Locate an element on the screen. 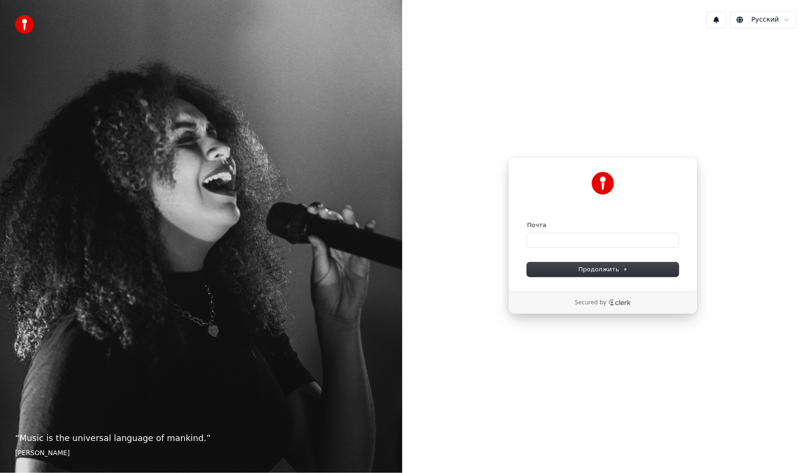  button: Продолжить is located at coordinates (603, 269).